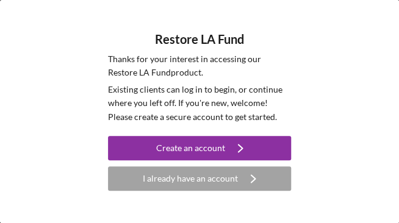  Describe the element at coordinates (199, 148) in the screenshot. I see `button: Create an account` at that location.